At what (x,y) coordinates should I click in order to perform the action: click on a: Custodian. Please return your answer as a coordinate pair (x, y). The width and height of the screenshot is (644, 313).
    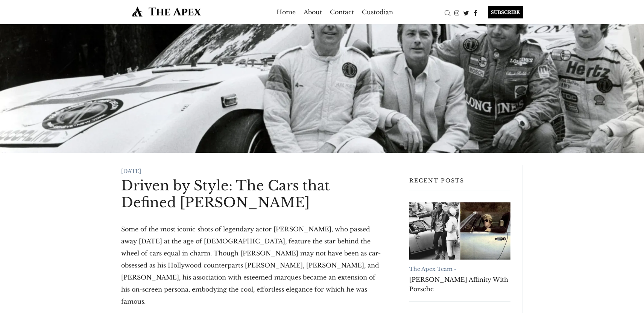
    Looking at the image, I should click on (377, 12).